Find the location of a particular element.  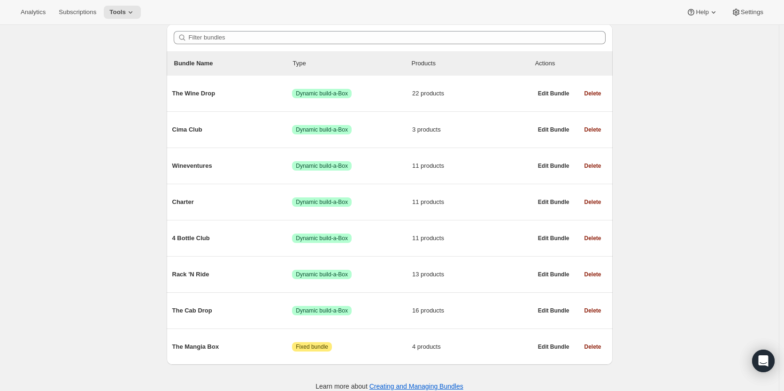

button: Tools is located at coordinates (122, 12).